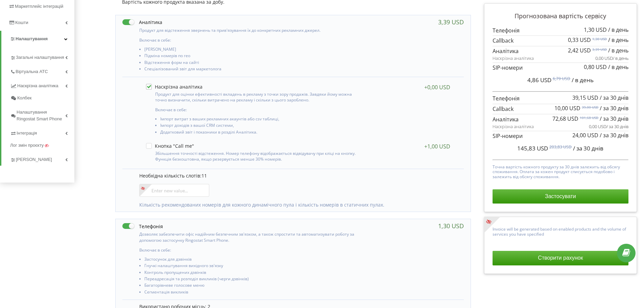  What do you see at coordinates (437, 146) in the screenshot?
I see `div: +1,00 USD` at bounding box center [437, 146].